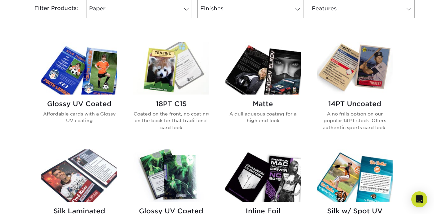 Image resolution: width=434 pixels, height=214 pixels. What do you see at coordinates (262, 104) in the screenshot?
I see `h2: Matte` at bounding box center [262, 104].